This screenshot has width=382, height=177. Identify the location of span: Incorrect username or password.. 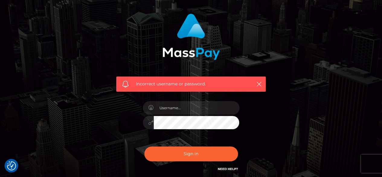
(191, 84).